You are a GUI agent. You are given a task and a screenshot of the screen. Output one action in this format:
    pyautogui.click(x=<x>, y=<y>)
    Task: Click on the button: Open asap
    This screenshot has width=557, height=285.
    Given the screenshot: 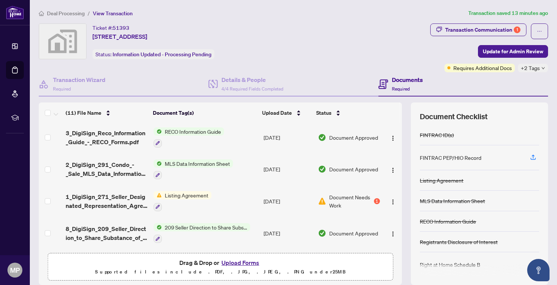 What is the action you would take?
    pyautogui.click(x=539, y=270)
    